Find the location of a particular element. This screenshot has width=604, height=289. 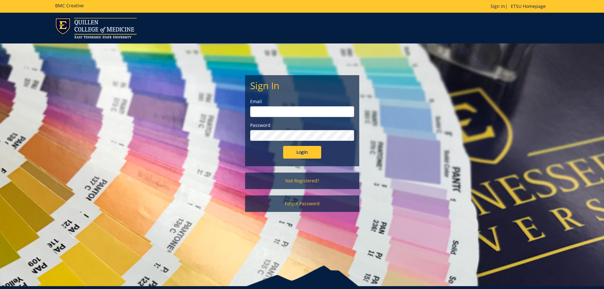

a: ETSU Homepage is located at coordinates (528, 6).